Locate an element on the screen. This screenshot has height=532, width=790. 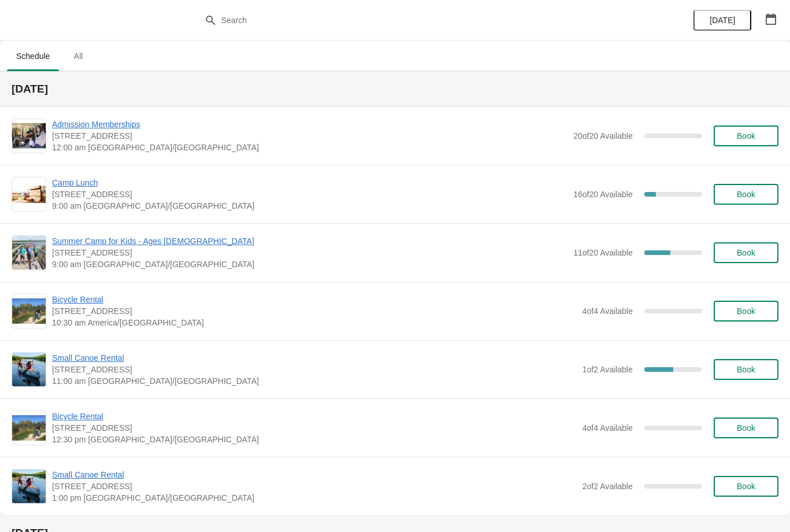
img: Small Canoe Rental | 1 Snow Goose Bay, Stonewall, MB R0C 2Z0 | 11:00 am America/Winnipeg is located at coordinates (29, 370).